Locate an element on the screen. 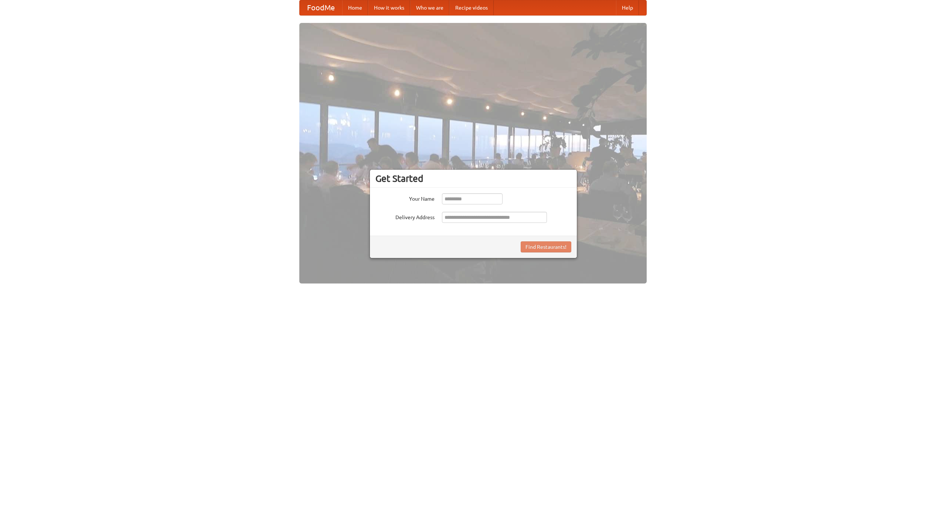  h3: Get Started is located at coordinates (473, 178).